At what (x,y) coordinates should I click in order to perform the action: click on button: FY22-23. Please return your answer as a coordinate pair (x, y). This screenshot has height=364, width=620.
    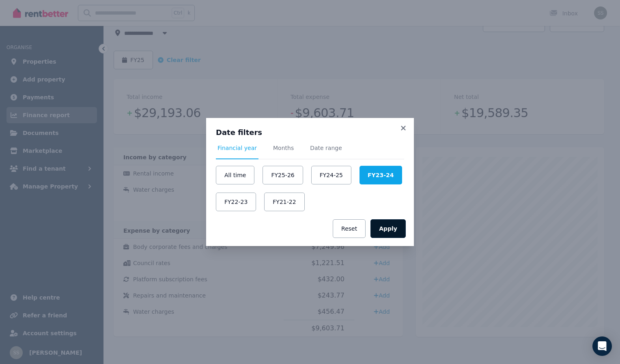
    Looking at the image, I should click on (236, 202).